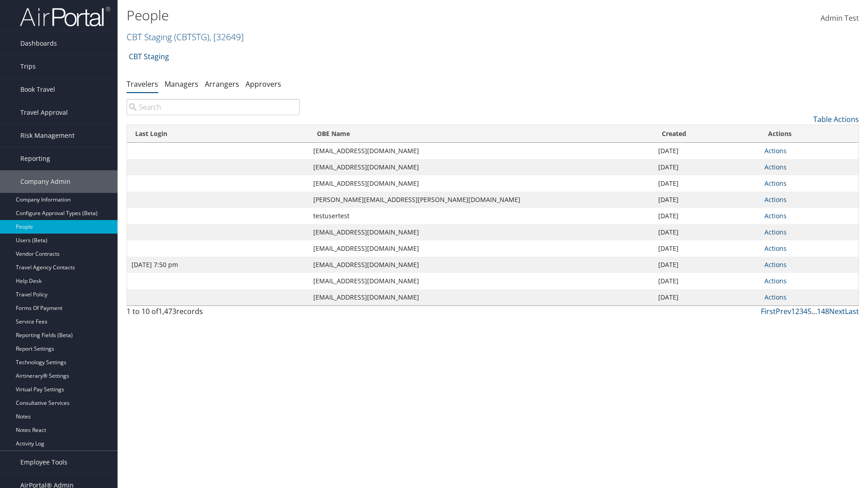  I want to click on span: Travel Approval, so click(44, 112).